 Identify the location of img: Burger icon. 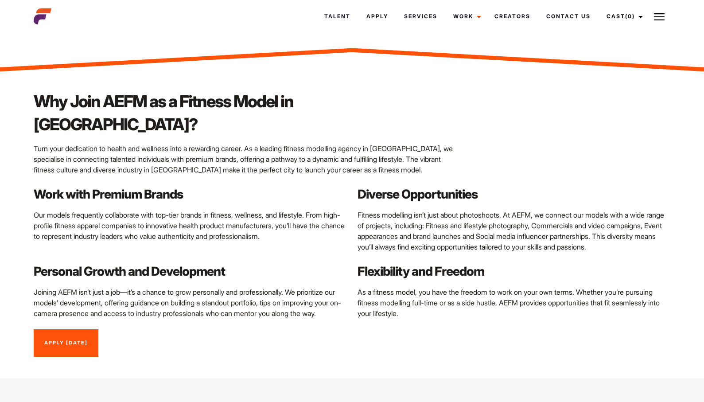
(659, 17).